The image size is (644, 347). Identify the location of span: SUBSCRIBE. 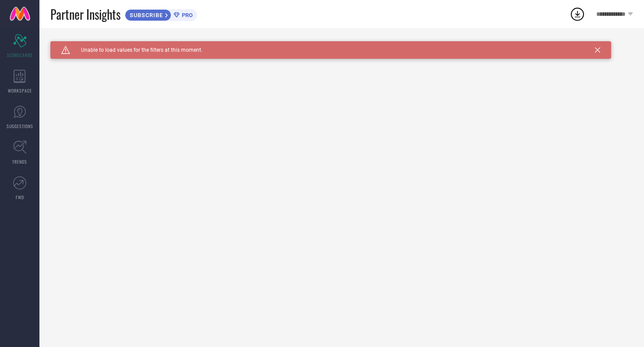
(145, 15).